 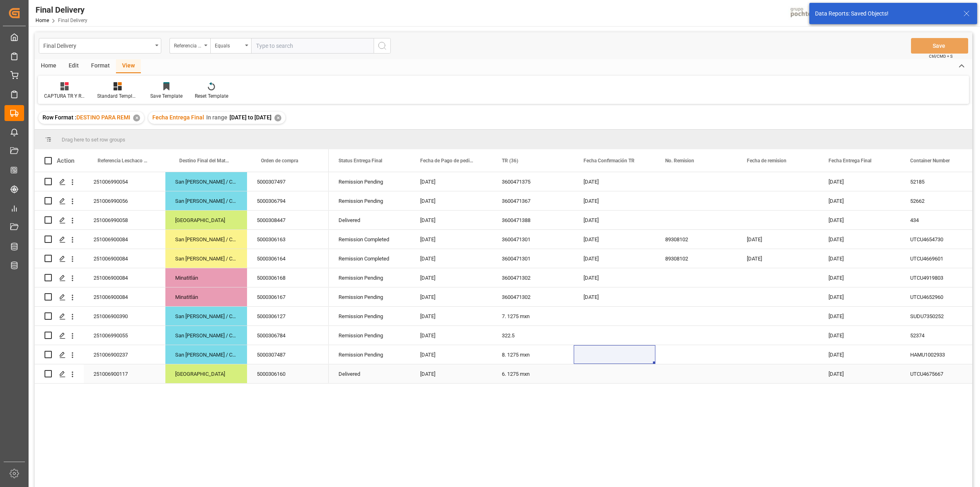 What do you see at coordinates (49, 66) in the screenshot?
I see `div: Home` at bounding box center [49, 66].